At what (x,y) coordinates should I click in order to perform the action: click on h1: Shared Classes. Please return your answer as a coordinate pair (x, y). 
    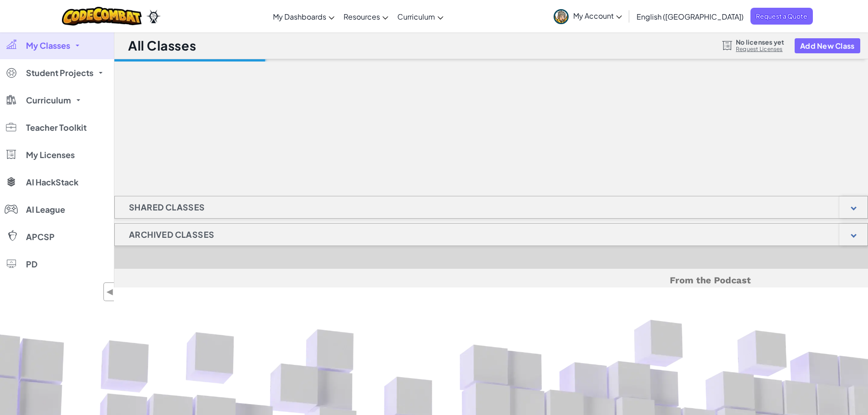
    Looking at the image, I should click on (167, 207).